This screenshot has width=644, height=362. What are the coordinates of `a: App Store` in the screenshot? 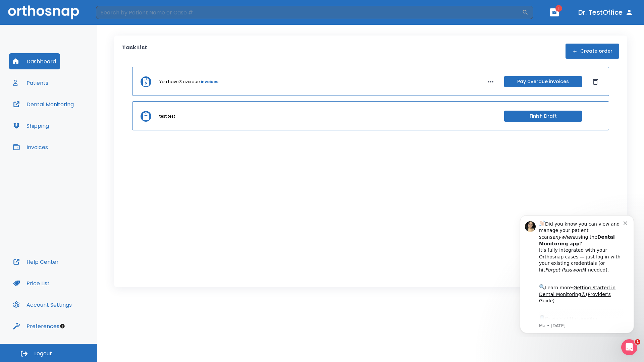 It's located at (59, 113).